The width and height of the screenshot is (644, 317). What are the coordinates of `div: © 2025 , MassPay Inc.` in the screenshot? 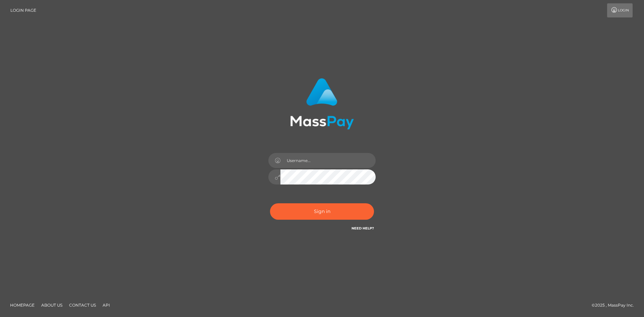 It's located at (616, 305).